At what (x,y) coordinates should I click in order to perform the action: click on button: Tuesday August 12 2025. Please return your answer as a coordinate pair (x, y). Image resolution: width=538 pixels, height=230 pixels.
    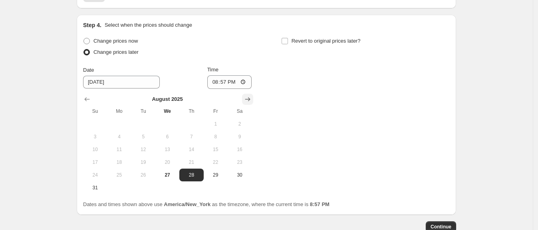
    Looking at the image, I should click on (143, 150).